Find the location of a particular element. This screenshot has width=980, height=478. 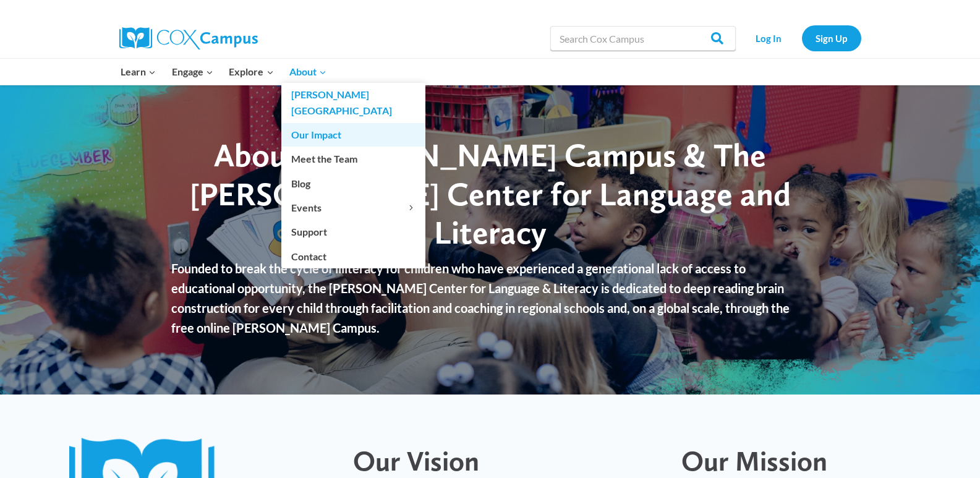

button: Child menu of Events is located at coordinates (353, 207).